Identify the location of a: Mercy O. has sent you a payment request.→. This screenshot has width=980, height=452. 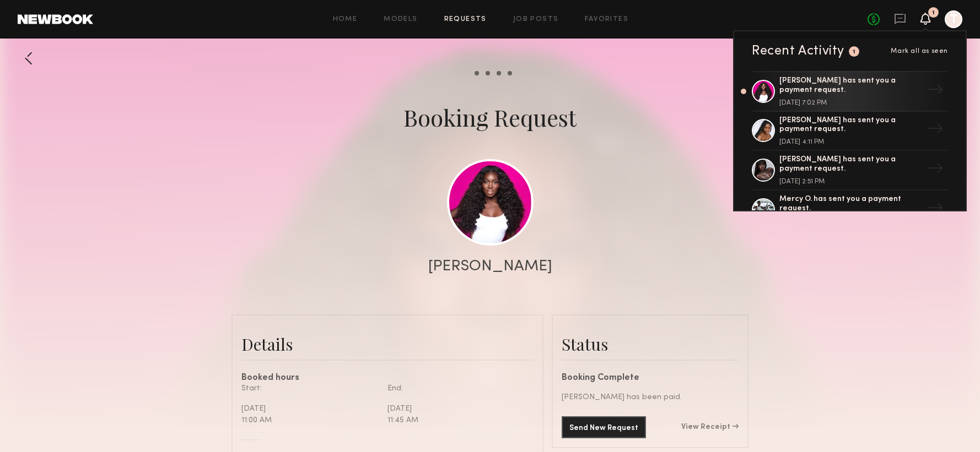
(849, 210).